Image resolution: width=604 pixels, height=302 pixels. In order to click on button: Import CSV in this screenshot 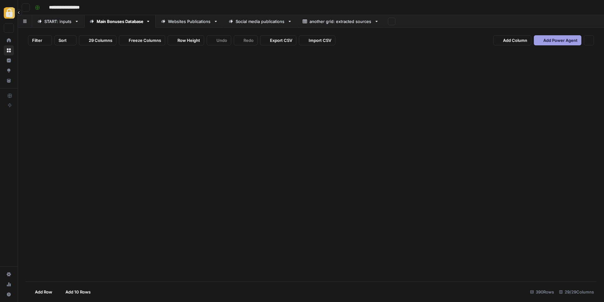, I will do `click(317, 40)`.